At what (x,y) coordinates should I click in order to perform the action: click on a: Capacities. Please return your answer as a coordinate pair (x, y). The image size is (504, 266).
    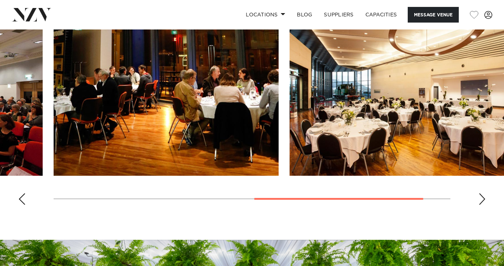
    Looking at the image, I should click on (381, 15).